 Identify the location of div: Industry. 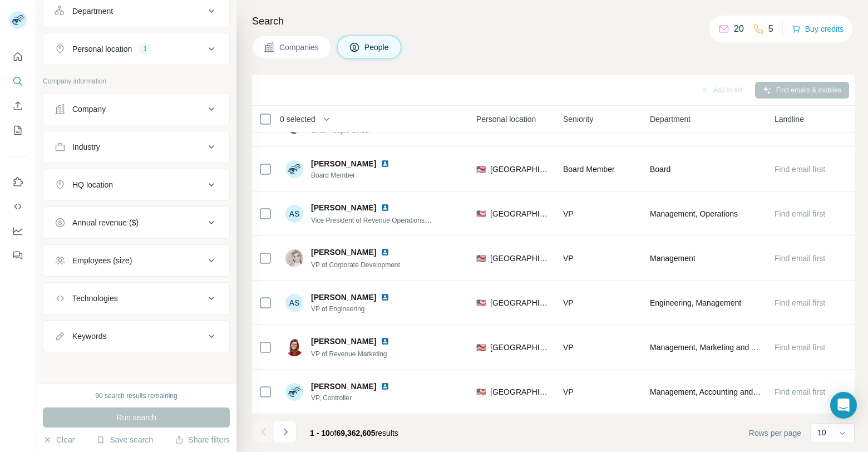
(86, 147).